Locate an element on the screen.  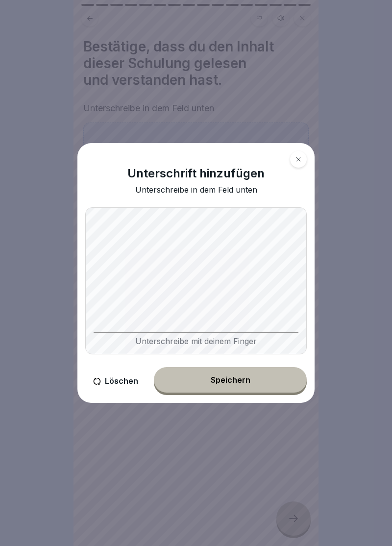
h1: Unterschrift hinzufügen is located at coordinates (196, 174).